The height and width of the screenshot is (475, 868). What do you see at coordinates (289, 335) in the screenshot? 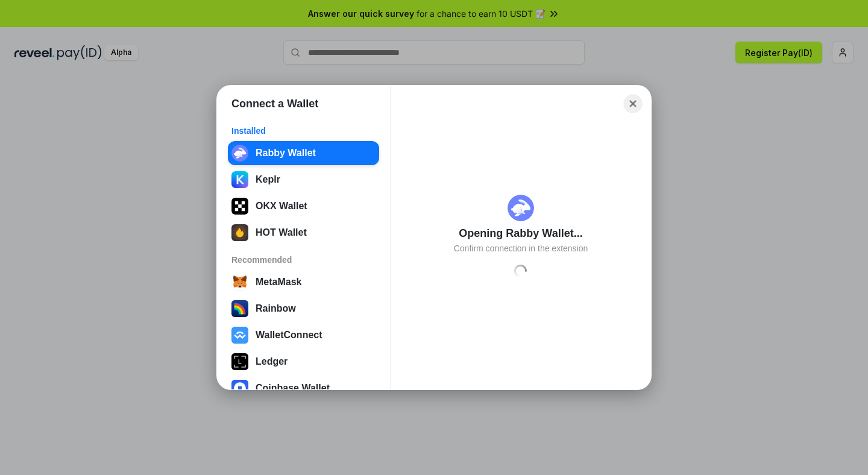
I see `div: WalletConnect` at bounding box center [289, 335].